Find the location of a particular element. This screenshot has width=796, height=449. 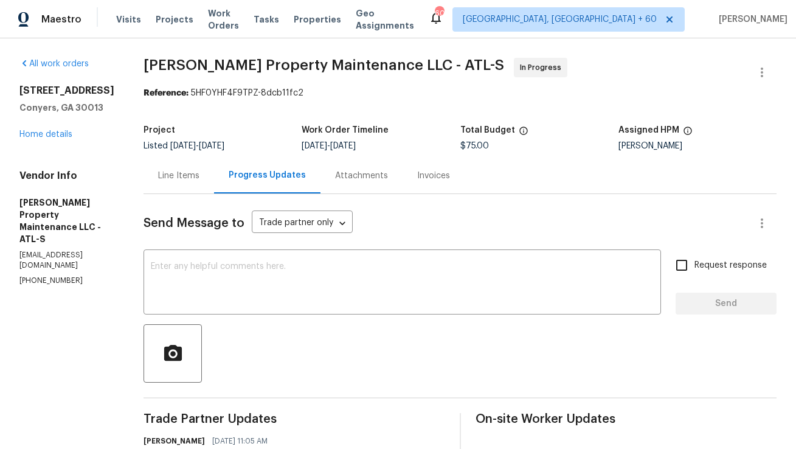

a: All work orders is located at coordinates (54, 64).